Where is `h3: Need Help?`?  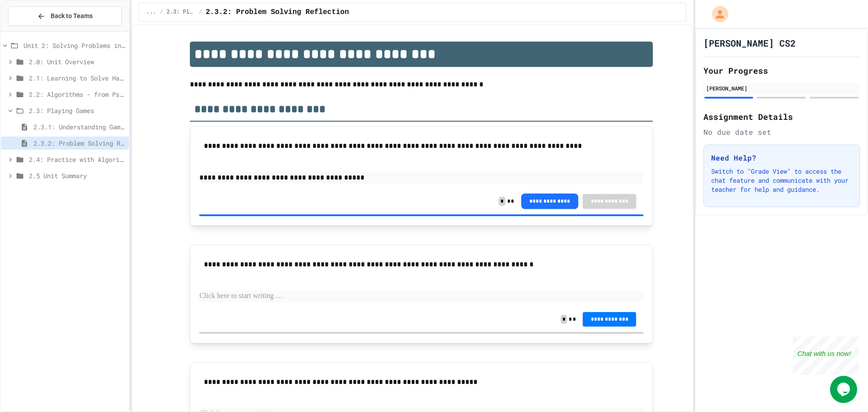
h3: Need Help? is located at coordinates (782, 158).